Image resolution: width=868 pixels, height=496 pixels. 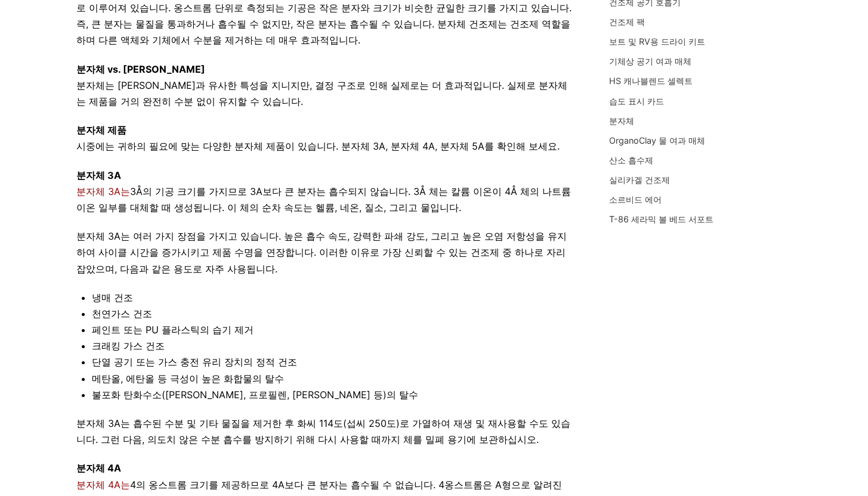 I want to click on font: 메탄올, 에탄올 등 극성이 높은 화합물의 탈수, so click(x=188, y=378).